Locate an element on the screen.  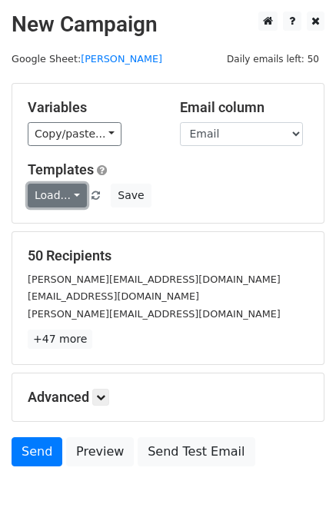
a: +47 more is located at coordinates (60, 339).